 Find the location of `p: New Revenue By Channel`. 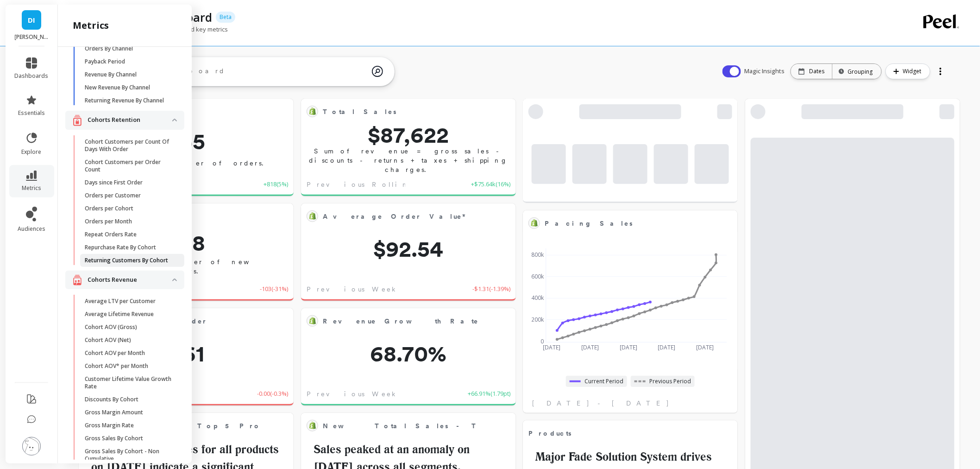

p: New Revenue By Channel is located at coordinates (117, 88).